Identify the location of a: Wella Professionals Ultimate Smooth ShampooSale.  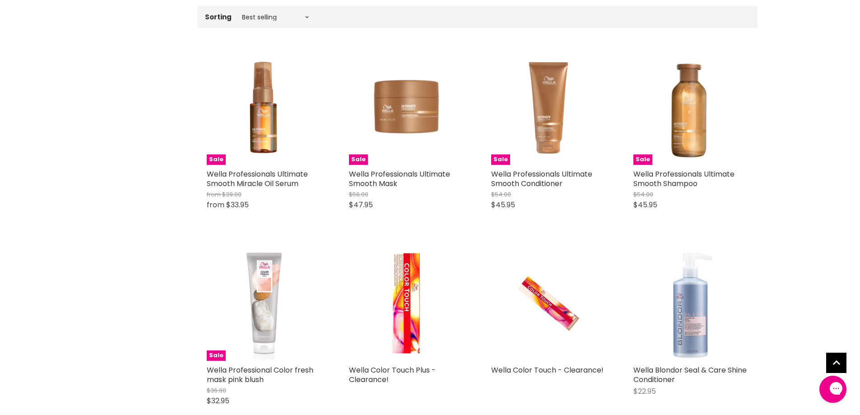
(690, 107).